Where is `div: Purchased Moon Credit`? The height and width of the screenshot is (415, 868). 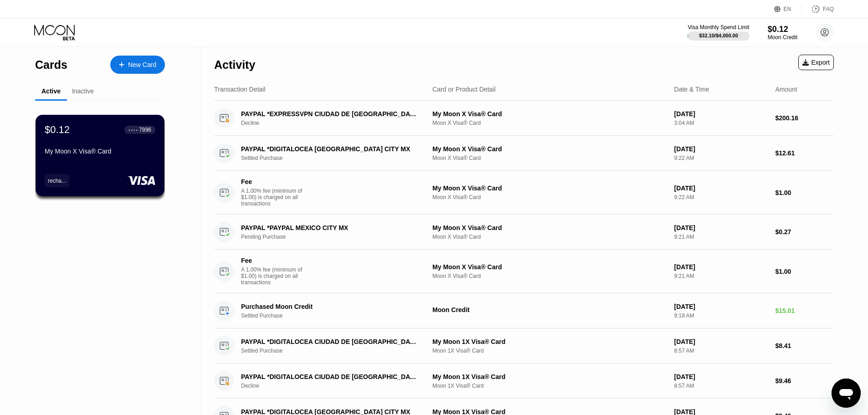
div: Purchased Moon Credit is located at coordinates (329, 307).